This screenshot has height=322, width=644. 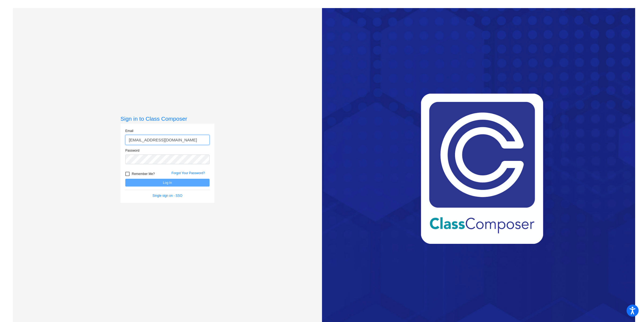 What do you see at coordinates (167, 119) in the screenshot?
I see `h3: Sign in to Class Composer` at bounding box center [167, 119].